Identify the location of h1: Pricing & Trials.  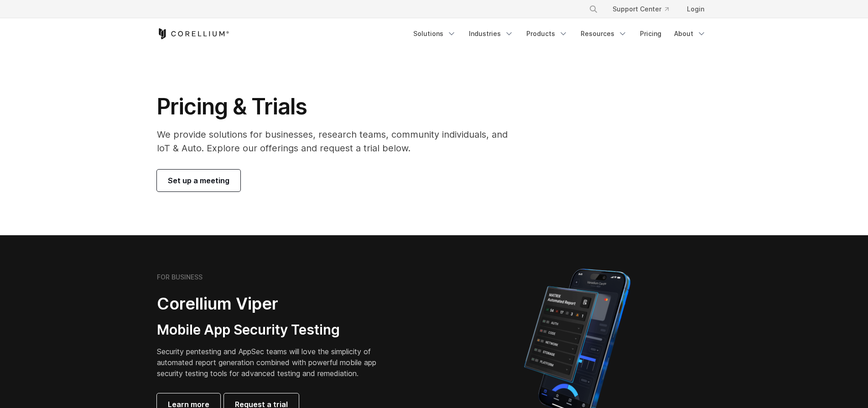
(338, 107).